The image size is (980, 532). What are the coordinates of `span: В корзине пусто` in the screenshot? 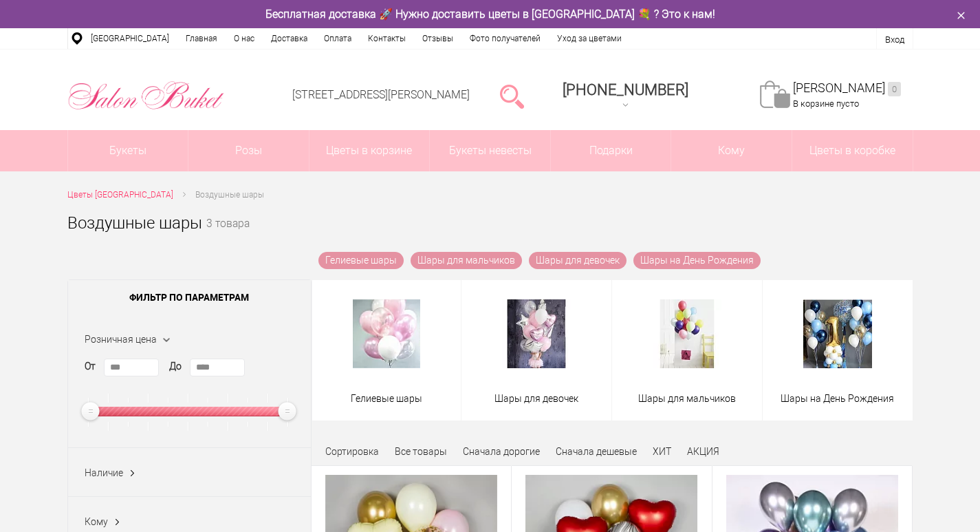 It's located at (826, 103).